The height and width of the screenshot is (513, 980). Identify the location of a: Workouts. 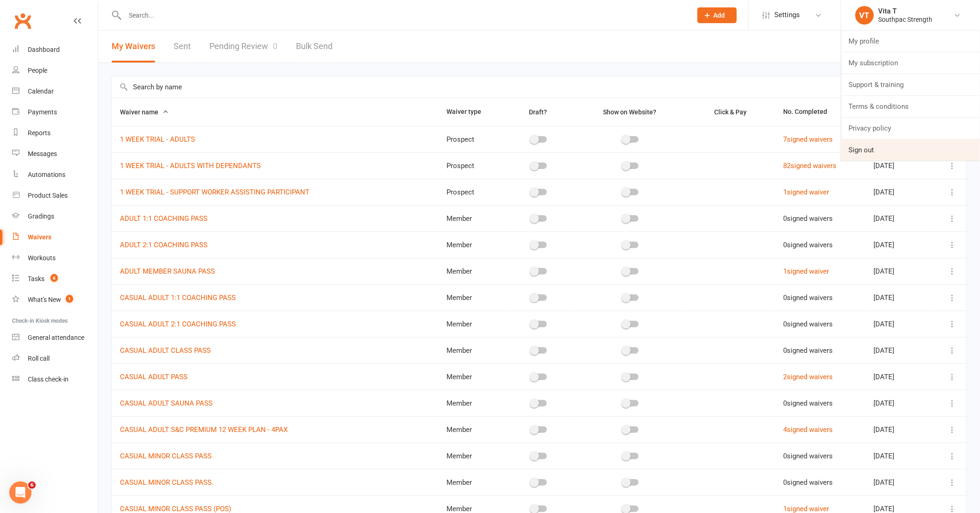
(55, 258).